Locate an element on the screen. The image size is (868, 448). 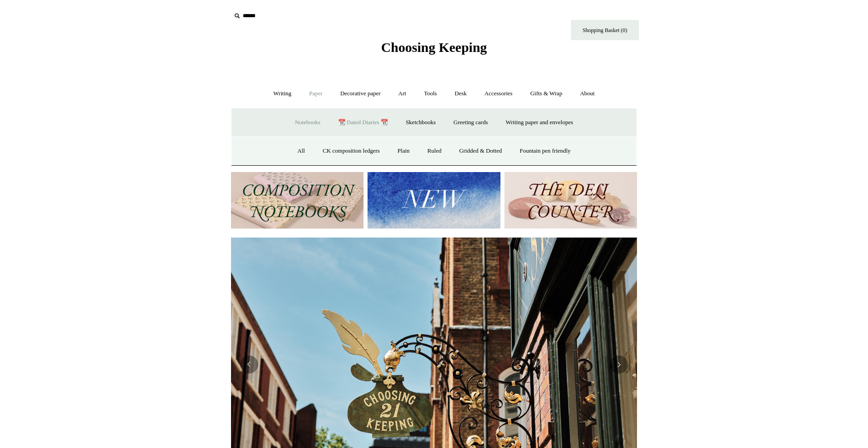
a: Gifts & Wrap is located at coordinates (546, 93).